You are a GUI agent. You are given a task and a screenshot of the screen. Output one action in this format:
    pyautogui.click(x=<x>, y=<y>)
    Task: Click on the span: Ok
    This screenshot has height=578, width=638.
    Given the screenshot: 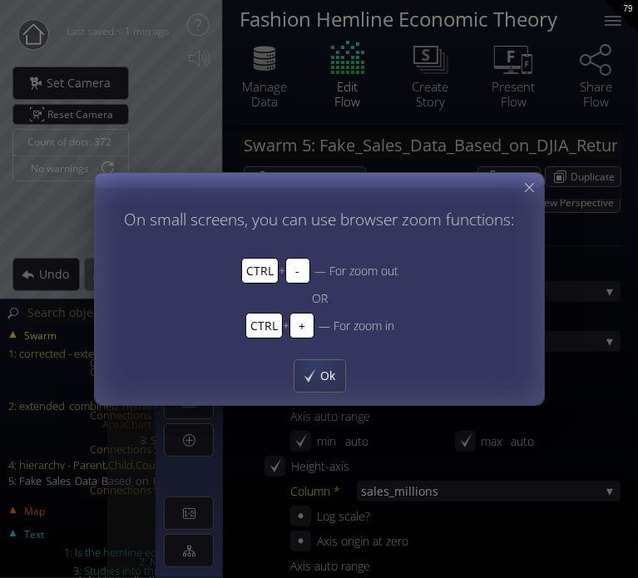 What is the action you would take?
    pyautogui.click(x=331, y=376)
    